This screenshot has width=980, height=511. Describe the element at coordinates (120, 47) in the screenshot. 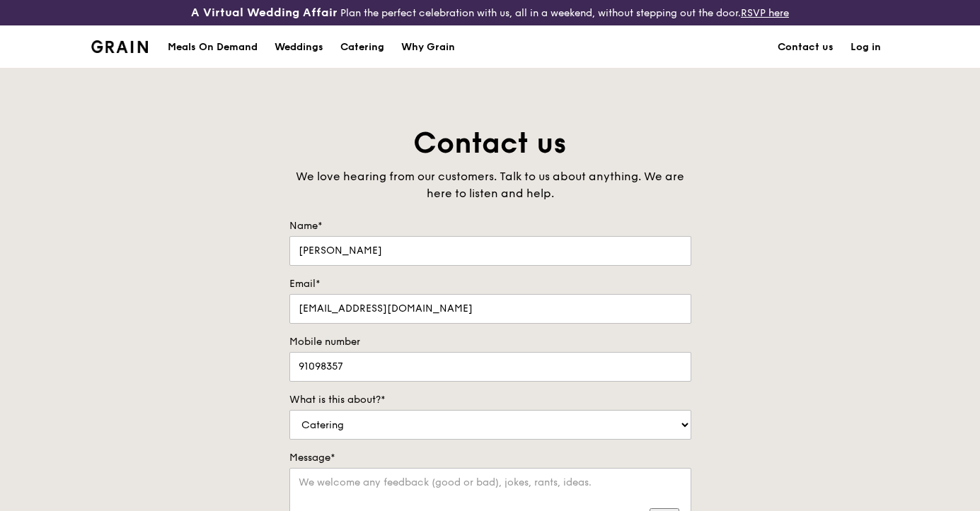

I see `img: Grain` at that location.